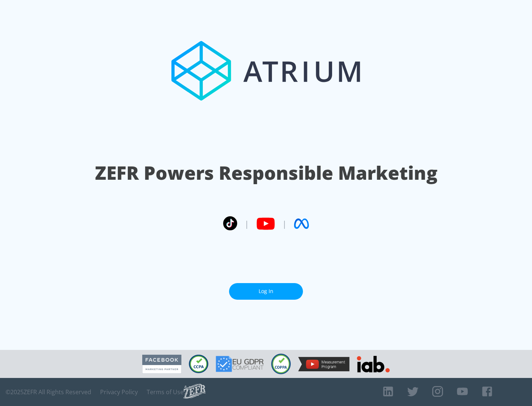 The height and width of the screenshot is (406, 532). I want to click on a: Terms of Use, so click(165, 392).